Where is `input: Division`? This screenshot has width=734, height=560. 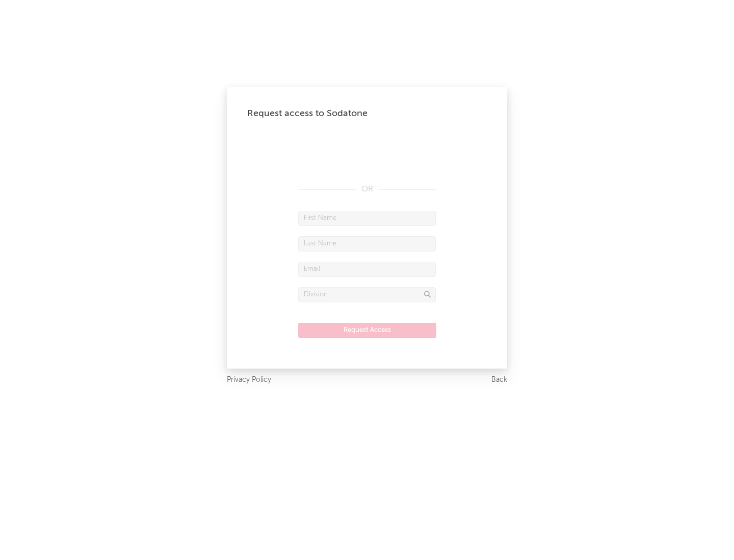 input: Division is located at coordinates (367, 295).